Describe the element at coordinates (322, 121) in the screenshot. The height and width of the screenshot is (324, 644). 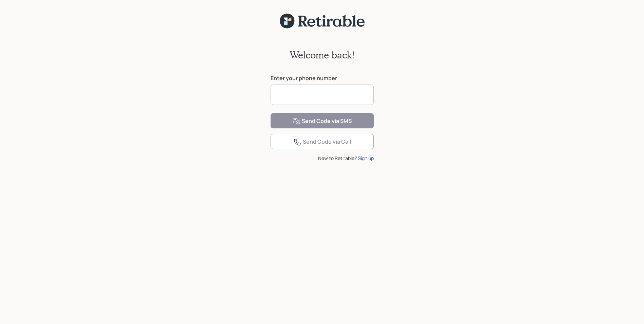
I see `button: Send Code via SMS` at that location.